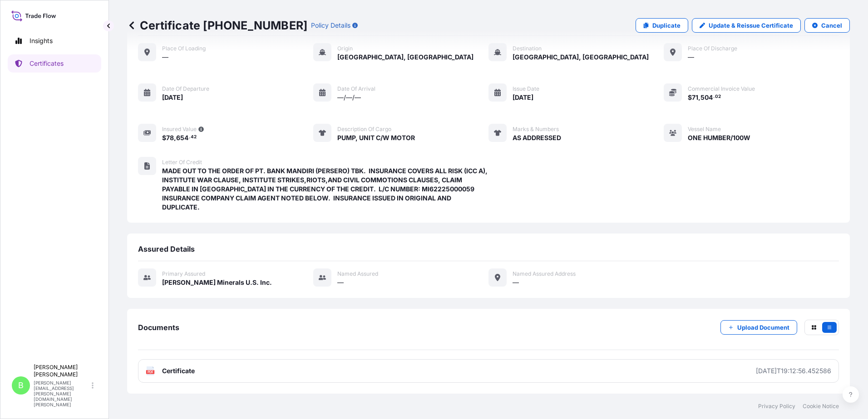 Image resolution: width=868 pixels, height=419 pixels. Describe the element at coordinates (159, 327) in the screenshot. I see `span: Documents` at that location.